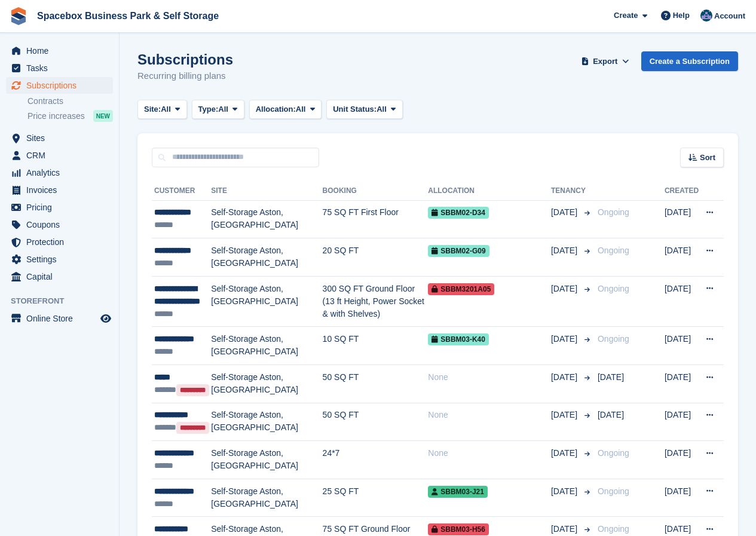 The width and height of the screenshot is (756, 536). Describe the element at coordinates (62, 208) in the screenshot. I see `span: Pricing` at that location.